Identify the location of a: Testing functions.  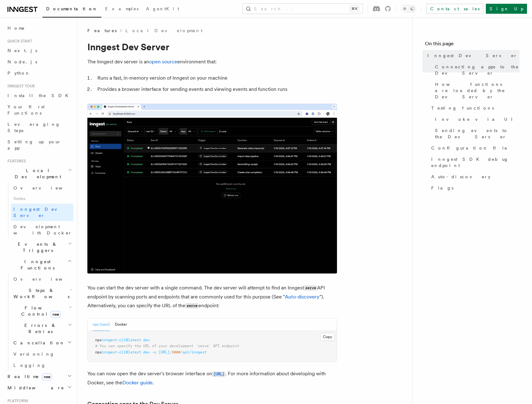
(474, 108).